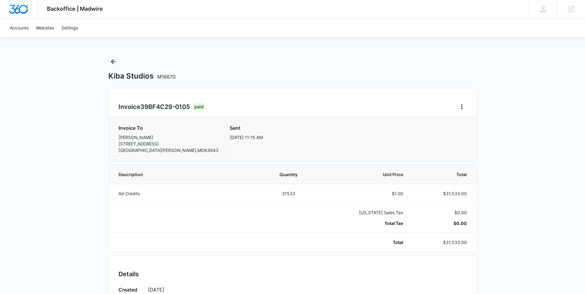  I want to click on span: Backoffice | Madwire, so click(75, 9).